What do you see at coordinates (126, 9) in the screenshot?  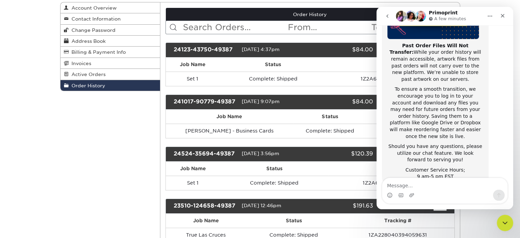 I see `div: Close` at bounding box center [126, 9].